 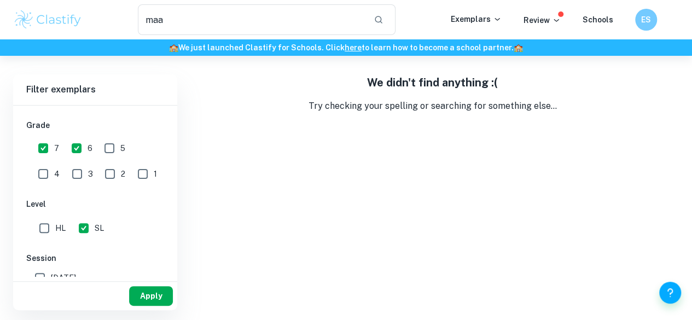 What do you see at coordinates (95, 90) in the screenshot?
I see `h6: Filter exemplars` at bounding box center [95, 90].